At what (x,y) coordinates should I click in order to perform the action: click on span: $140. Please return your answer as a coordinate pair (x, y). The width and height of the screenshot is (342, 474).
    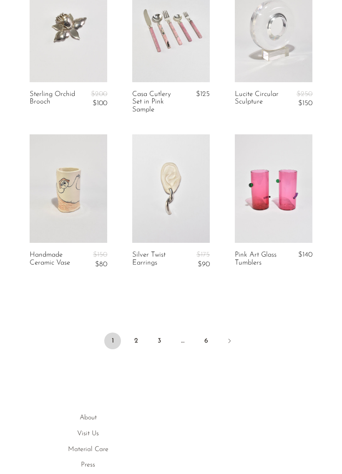
    Looking at the image, I should click on (305, 255).